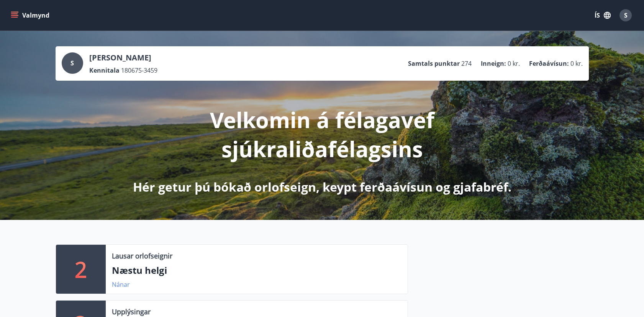 The height and width of the screenshot is (317, 644). What do you see at coordinates (322, 187) in the screenshot?
I see `p: Hér getur þú bókað orlofseign, keypt ferðaávísun og gjafabréf.` at bounding box center [322, 187].